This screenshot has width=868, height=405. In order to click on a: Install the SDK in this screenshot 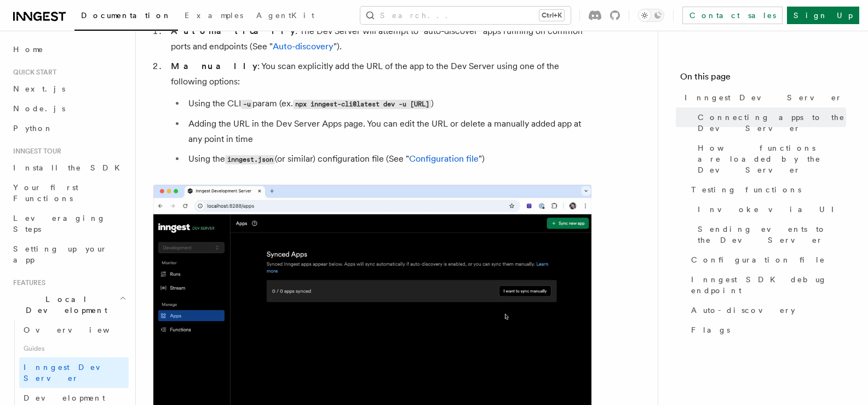, I will do `click(68, 168)`.